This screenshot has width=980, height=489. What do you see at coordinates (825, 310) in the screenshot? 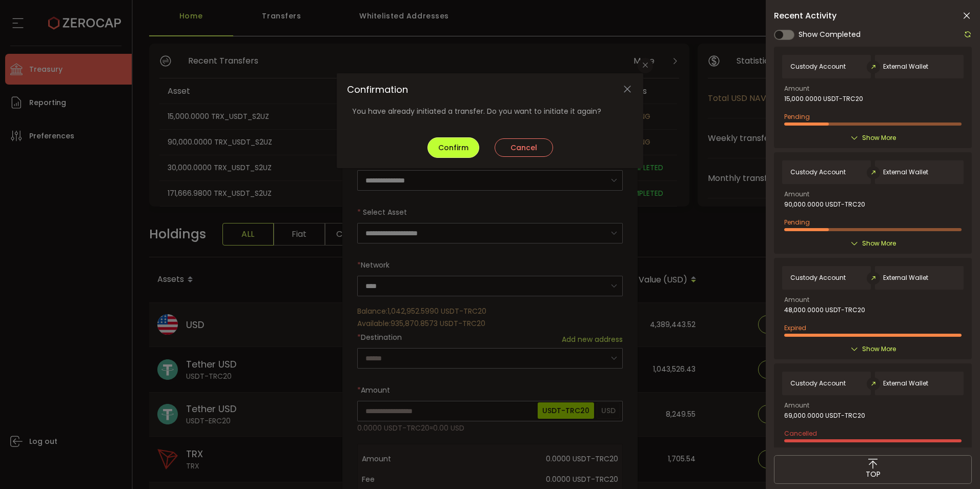
I see `span: 48,000.0000 USDT-TRC20` at bounding box center [825, 310].